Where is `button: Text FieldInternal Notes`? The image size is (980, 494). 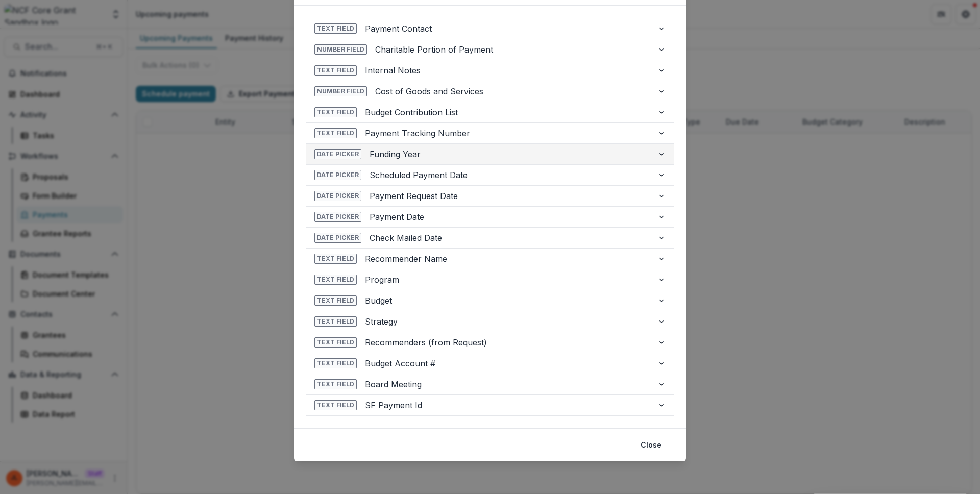
button: Text FieldInternal Notes is located at coordinates (490, 70).